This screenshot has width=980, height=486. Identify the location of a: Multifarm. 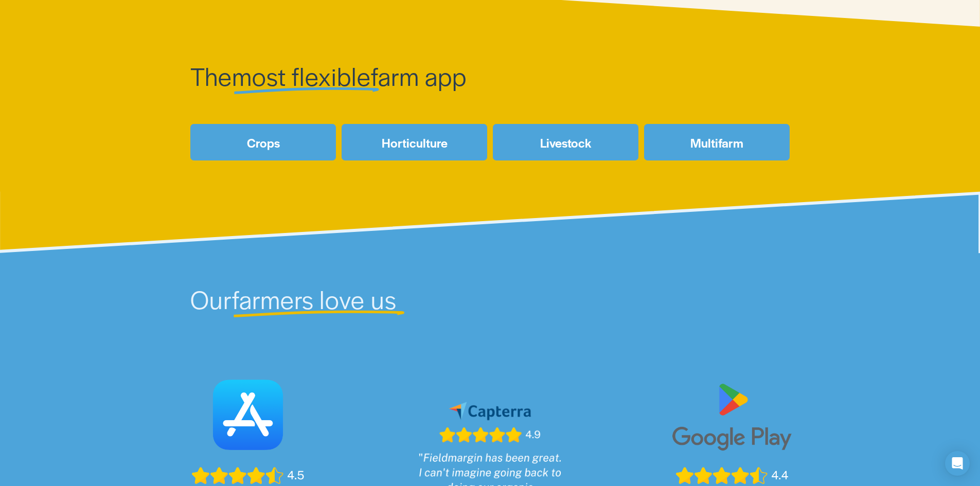
(717, 142).